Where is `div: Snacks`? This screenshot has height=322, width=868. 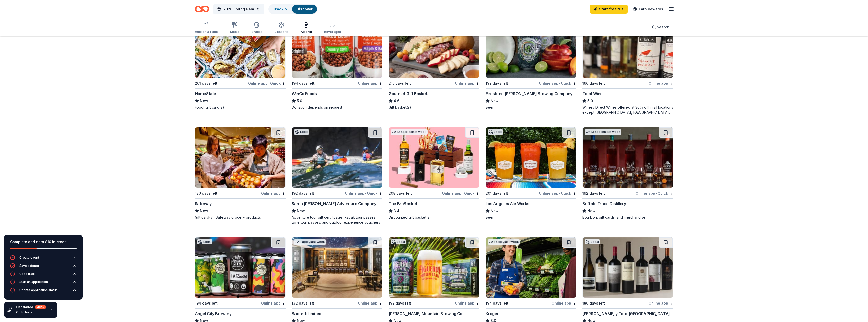 div: Snacks is located at coordinates (257, 32).